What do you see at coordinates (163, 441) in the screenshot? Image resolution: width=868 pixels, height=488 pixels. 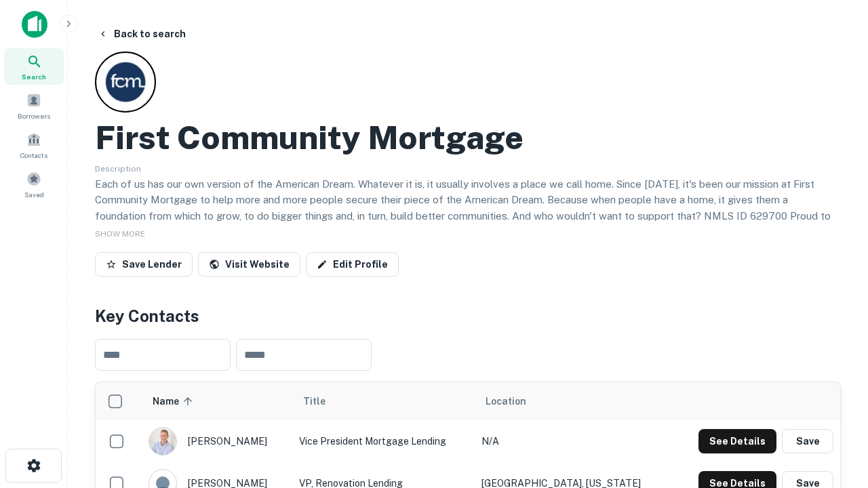 I see `img: 1520878720083` at bounding box center [163, 441].